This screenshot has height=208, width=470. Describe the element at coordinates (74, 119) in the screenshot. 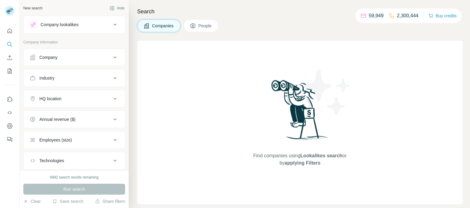

I see `button: Annual revenue ($)` at that location.